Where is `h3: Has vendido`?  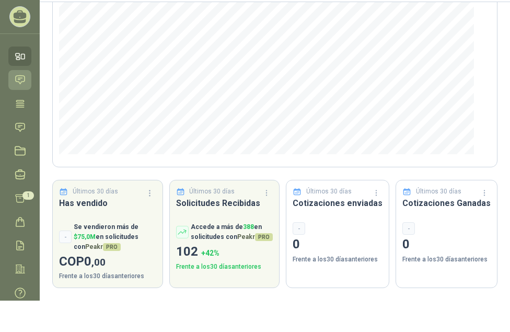 h3: Has vendido is located at coordinates (108, 203).